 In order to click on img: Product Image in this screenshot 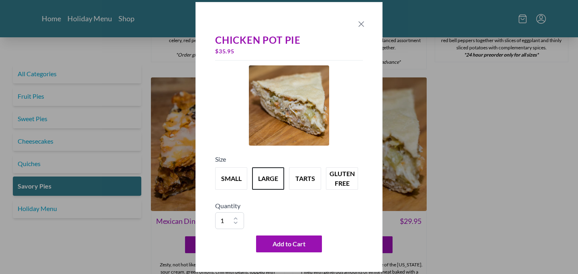, I will do `click(289, 106)`.